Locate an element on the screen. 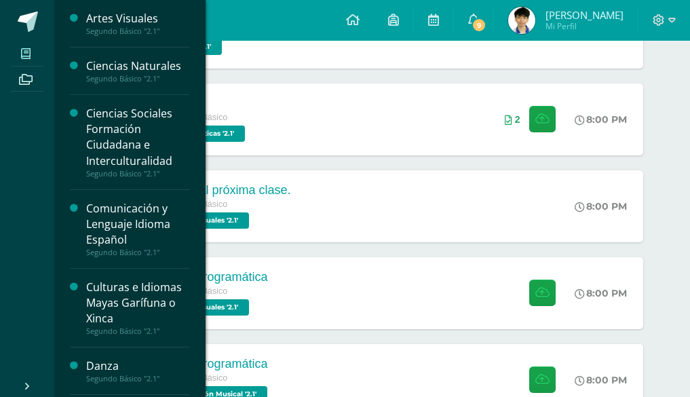 This screenshot has height=397, width=690. a: Artes VisualesSegundo Básico "2.1" is located at coordinates (138, 23).